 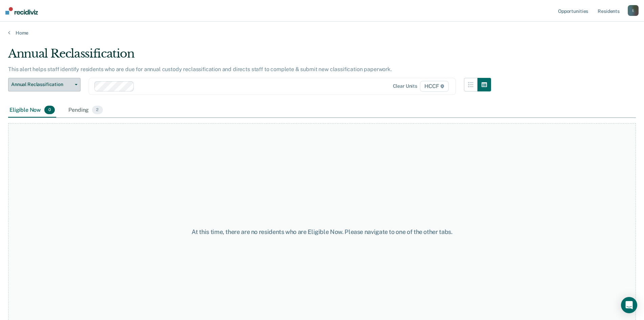 What do you see at coordinates (405, 86) in the screenshot?
I see `div: Clear units` at bounding box center [405, 86].